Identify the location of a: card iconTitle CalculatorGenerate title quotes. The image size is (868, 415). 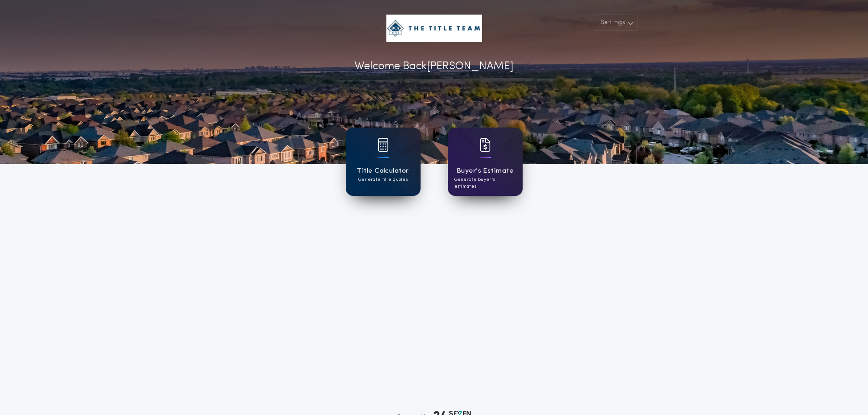
(383, 161).